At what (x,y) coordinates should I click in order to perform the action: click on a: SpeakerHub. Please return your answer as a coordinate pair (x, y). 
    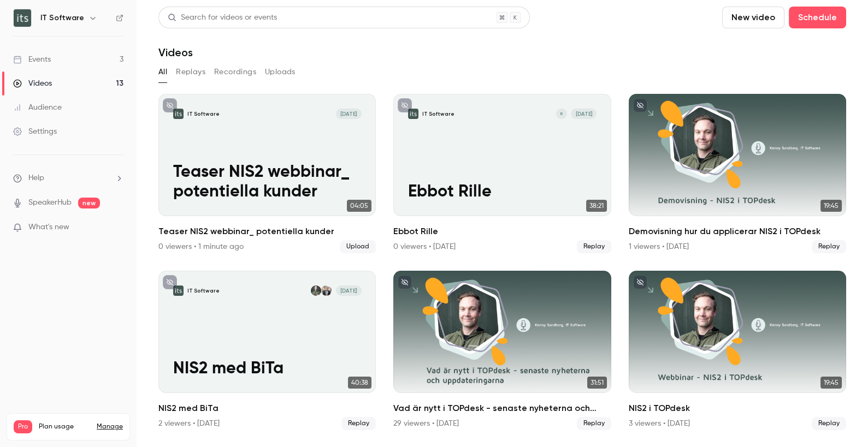
    Looking at the image, I should click on (50, 202).